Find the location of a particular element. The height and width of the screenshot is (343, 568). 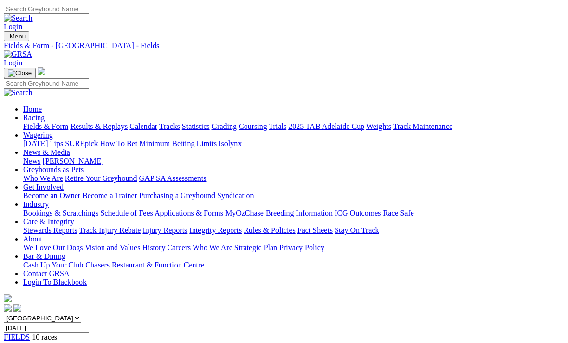

a: Fact Sheets is located at coordinates (315, 230).